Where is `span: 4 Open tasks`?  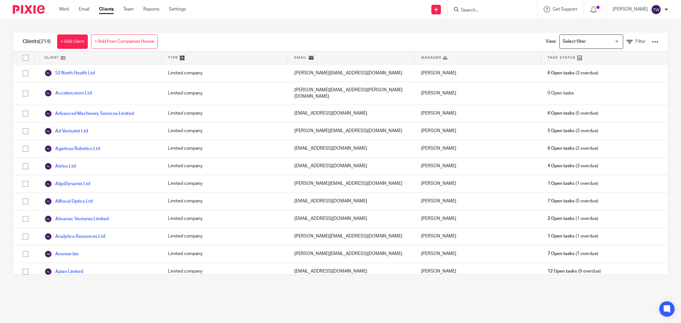 span: 4 Open tasks is located at coordinates (561, 166).